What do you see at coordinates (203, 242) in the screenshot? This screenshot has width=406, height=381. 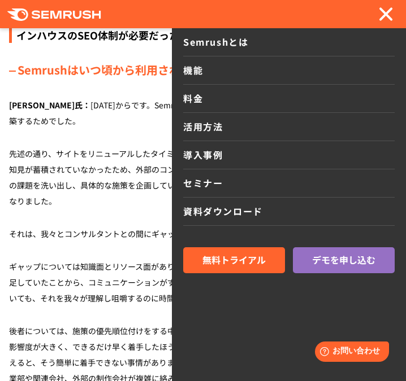 I see `p: それは、我々とコンサルタントとの間にギャップが埋まれる、ということでした。` at bounding box center [203, 242].